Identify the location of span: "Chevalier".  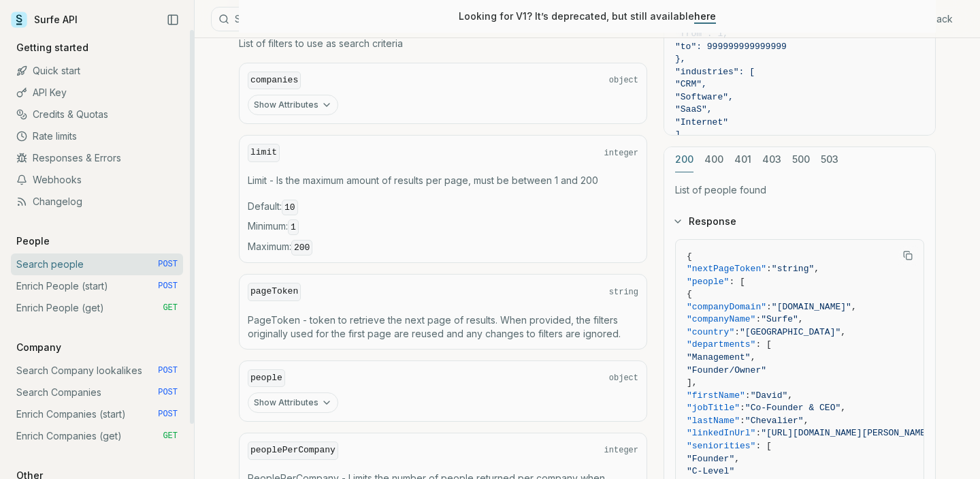
(775, 420).